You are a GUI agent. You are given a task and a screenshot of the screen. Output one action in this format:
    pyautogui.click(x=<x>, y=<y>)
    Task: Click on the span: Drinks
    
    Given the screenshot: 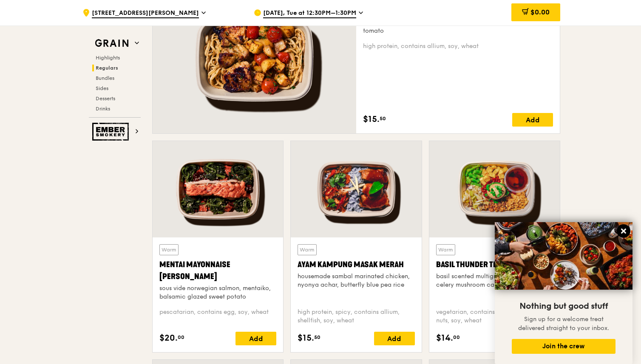 What is the action you would take?
    pyautogui.click(x=103, y=109)
    